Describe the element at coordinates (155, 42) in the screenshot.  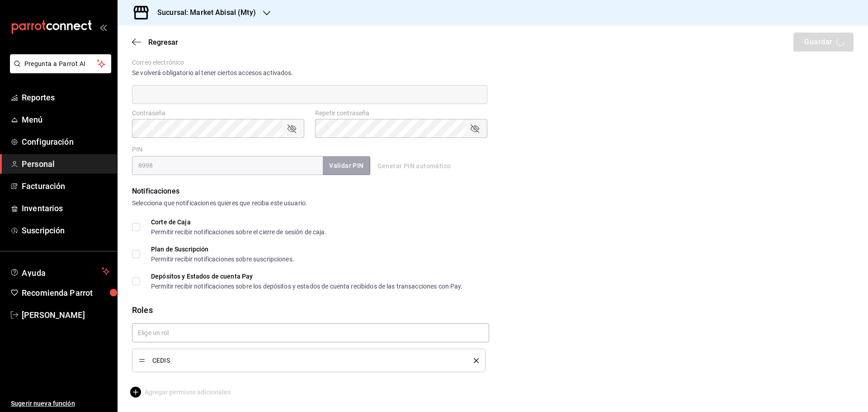
I see `button: Regresar` at that location.